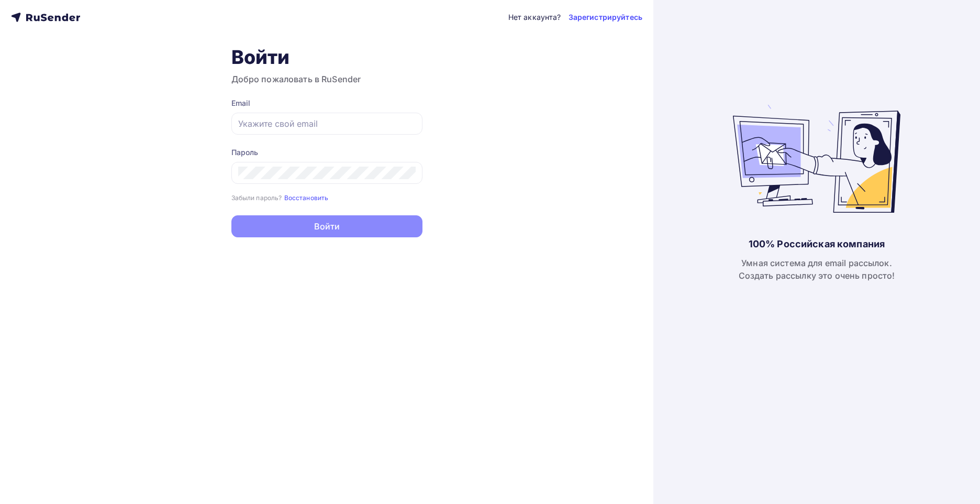 This screenshot has height=504, width=980. Describe the element at coordinates (257, 197) in the screenshot. I see `small: Забыли пароль?` at that location.